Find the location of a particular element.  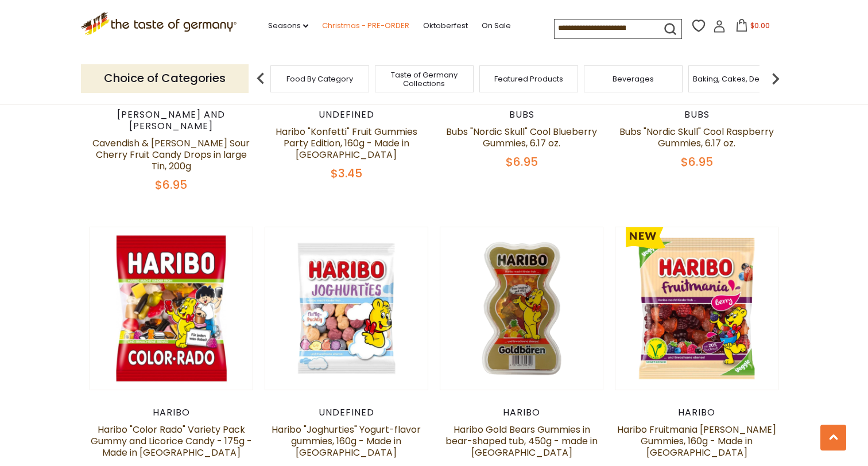

a: Seasons is located at coordinates (288, 26).